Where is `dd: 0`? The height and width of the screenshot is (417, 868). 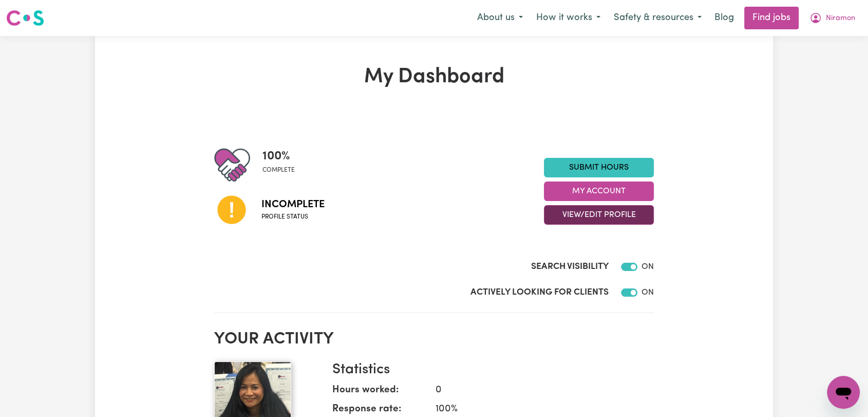
dd: 0 is located at coordinates (536, 390).